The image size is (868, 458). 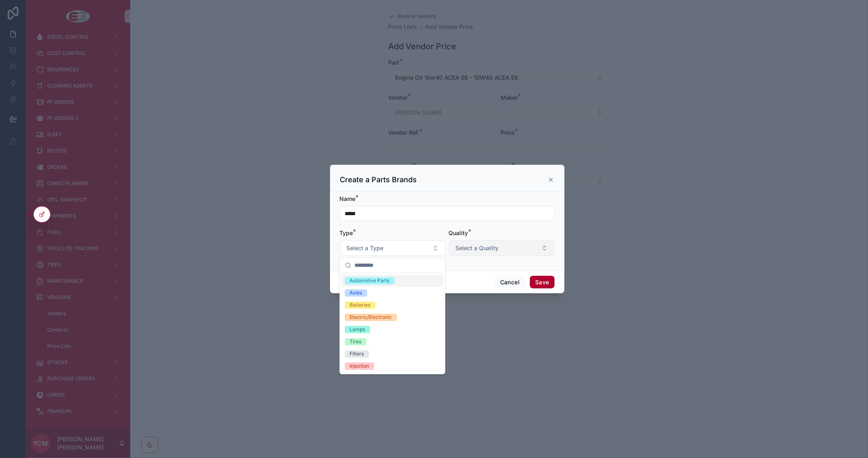 What do you see at coordinates (346, 233) in the screenshot?
I see `span: Type` at bounding box center [346, 233].